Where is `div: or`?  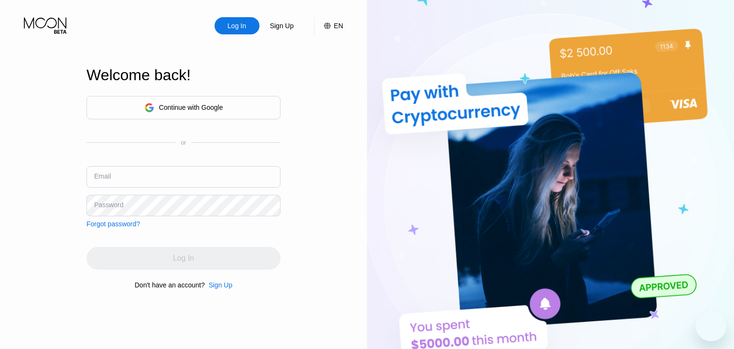
div: or is located at coordinates (183, 143).